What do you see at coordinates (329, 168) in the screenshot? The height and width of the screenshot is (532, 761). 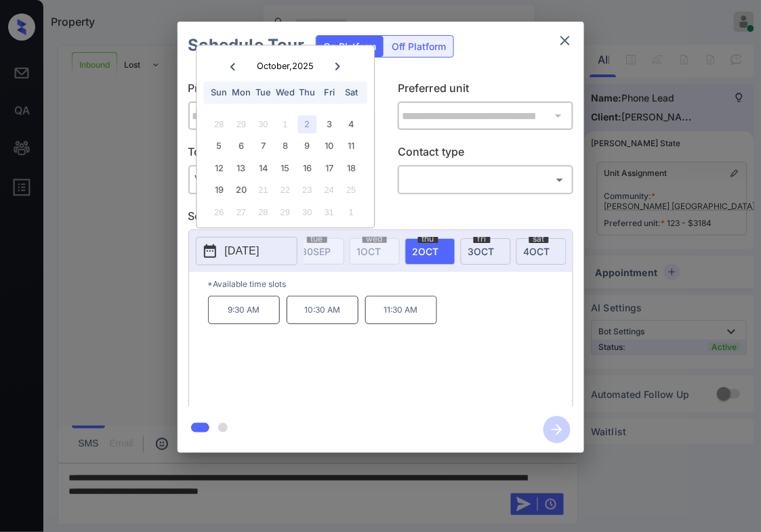 I see `div: Choose Friday, October 17th, 2025` at bounding box center [329, 168].